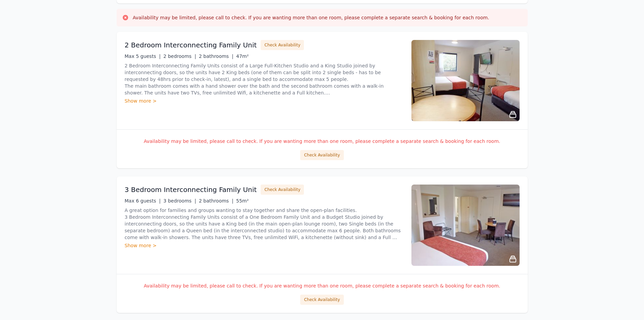 The width and height of the screenshot is (644, 320). What do you see at coordinates (191, 45) in the screenshot?
I see `h3: 2 Bedroom Interconnecting Family Unit` at bounding box center [191, 45].